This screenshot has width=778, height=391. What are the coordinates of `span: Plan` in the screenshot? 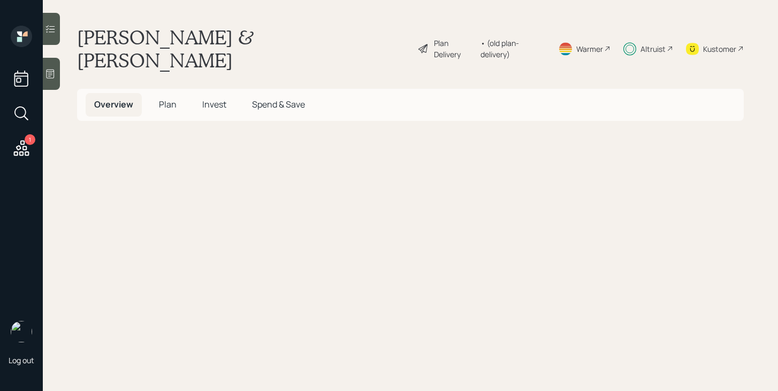 It's located at (167, 104).